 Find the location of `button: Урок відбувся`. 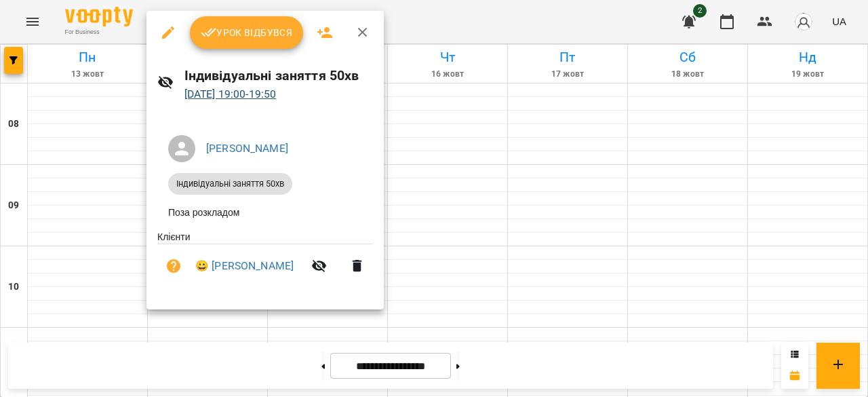

button: Урок відбувся is located at coordinates (246, 33).